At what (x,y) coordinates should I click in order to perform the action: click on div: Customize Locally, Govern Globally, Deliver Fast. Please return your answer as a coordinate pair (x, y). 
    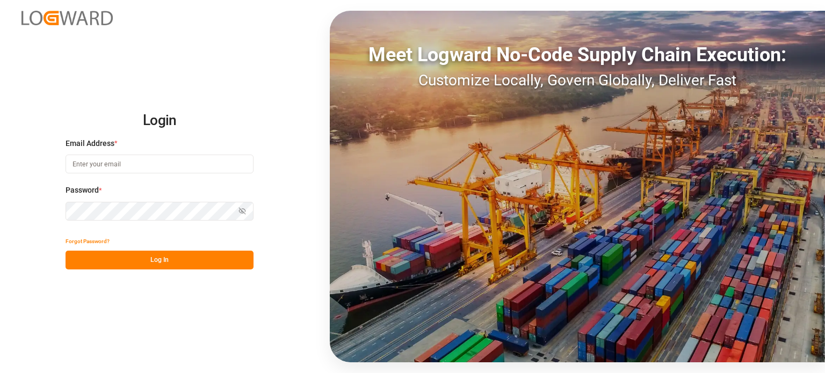
    Looking at the image, I should click on (578, 81).